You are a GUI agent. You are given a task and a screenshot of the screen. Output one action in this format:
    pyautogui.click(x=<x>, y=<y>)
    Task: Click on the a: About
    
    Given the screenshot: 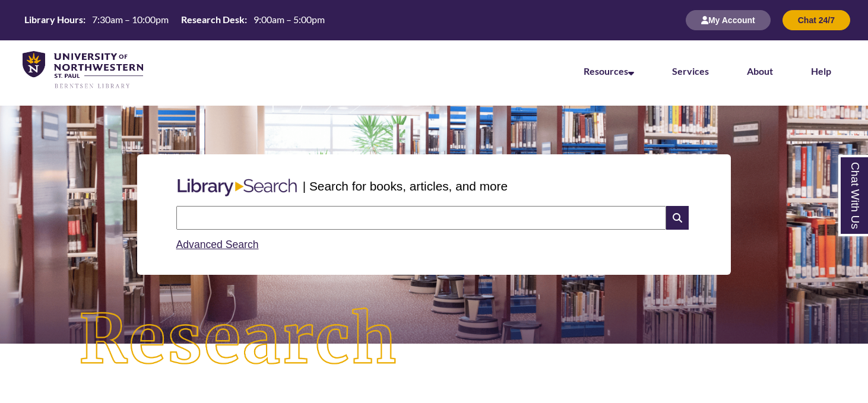 What is the action you would take?
    pyautogui.click(x=760, y=70)
    